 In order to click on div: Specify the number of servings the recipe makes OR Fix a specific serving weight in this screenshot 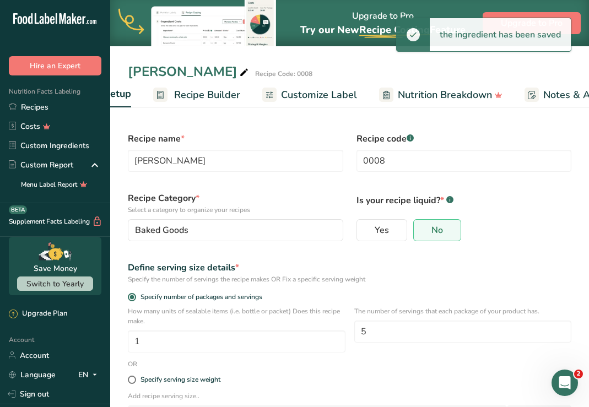, I will do `click(349, 279)`.